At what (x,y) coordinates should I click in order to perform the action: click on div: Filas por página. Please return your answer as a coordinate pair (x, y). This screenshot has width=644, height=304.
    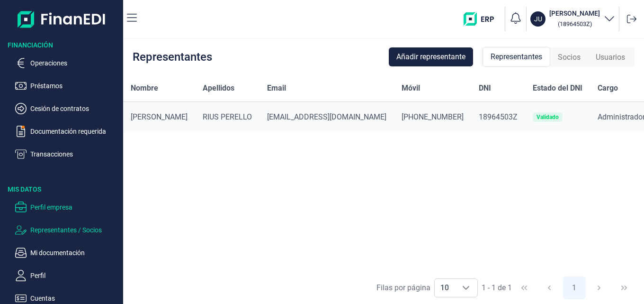
    Looking at the image, I should click on (403, 287).